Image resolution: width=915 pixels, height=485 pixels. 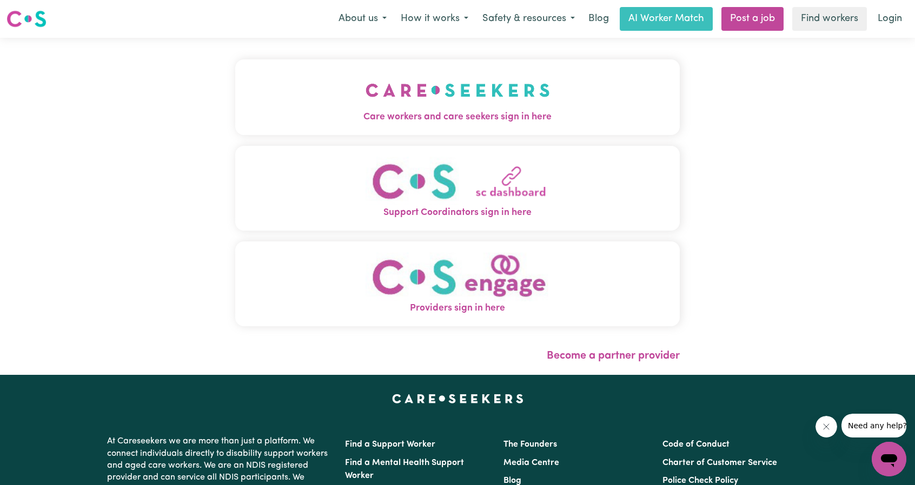 I want to click on span: Need any help?, so click(x=36, y=12).